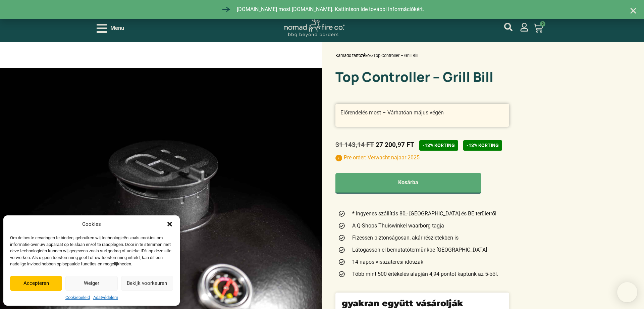 This screenshot has width=644, height=309. What do you see at coordinates (424, 274) in the screenshot?
I see `span: Több mint 500 értékelés alapján 4,94 pontot kaptunk az 5-ből.` at bounding box center [424, 274].